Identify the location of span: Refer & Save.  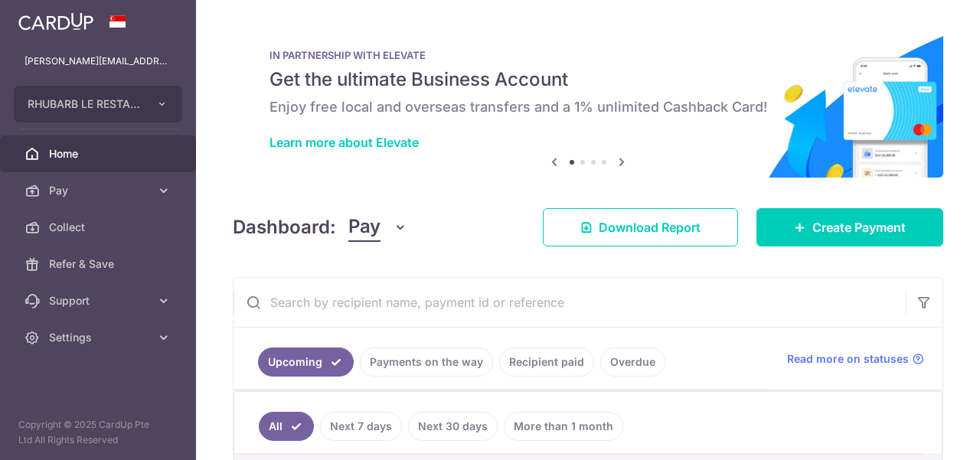
(99, 264).